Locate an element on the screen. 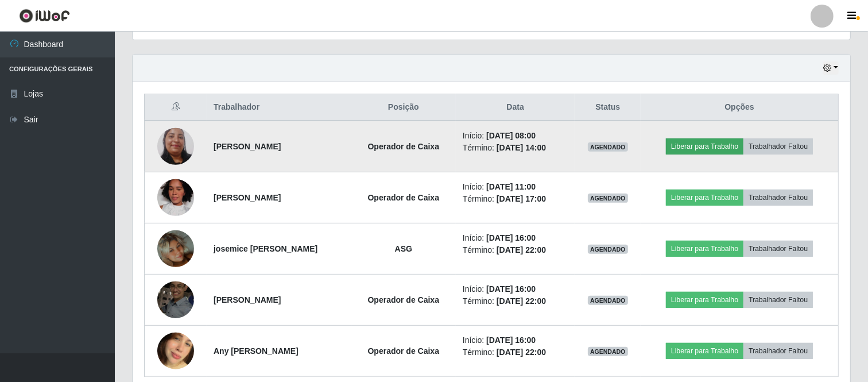 The width and height of the screenshot is (868, 382). img: 1701346720849.jpeg is located at coordinates (175, 146).